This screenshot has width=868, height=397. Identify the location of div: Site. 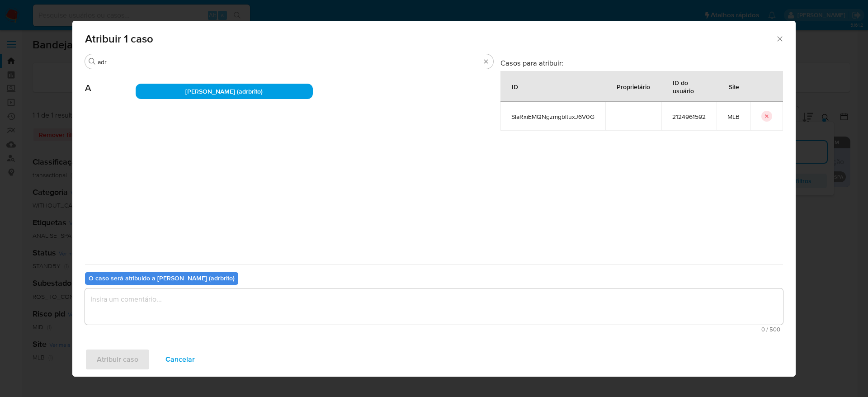
(733, 86).